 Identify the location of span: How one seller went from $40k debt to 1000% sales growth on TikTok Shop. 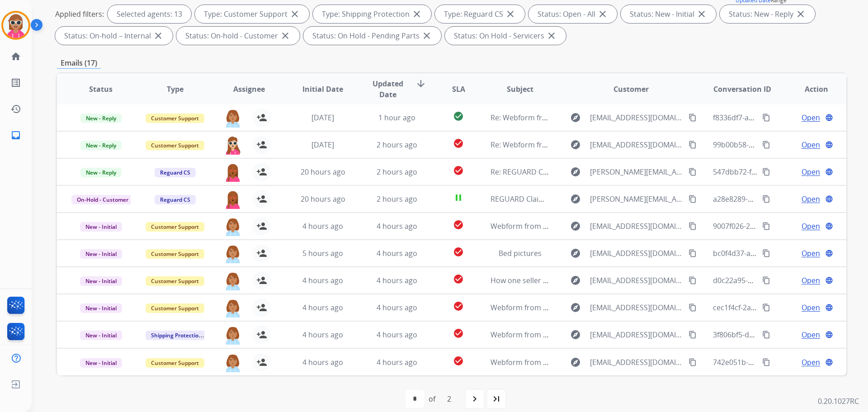
(618, 280).